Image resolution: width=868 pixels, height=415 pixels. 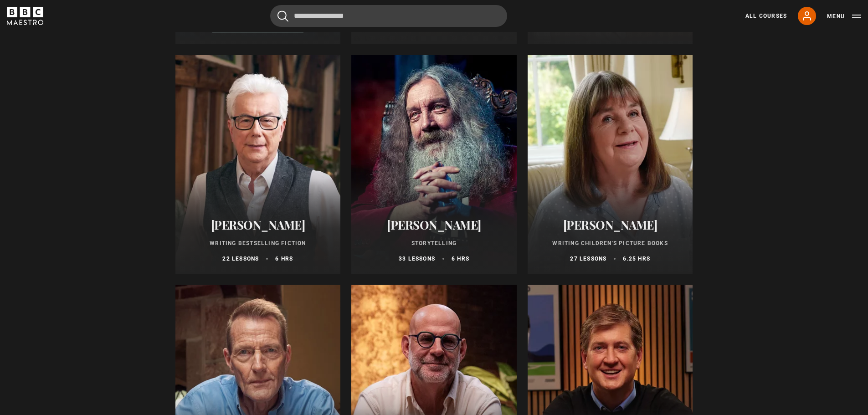 I want to click on p: 22 lessons, so click(x=241, y=259).